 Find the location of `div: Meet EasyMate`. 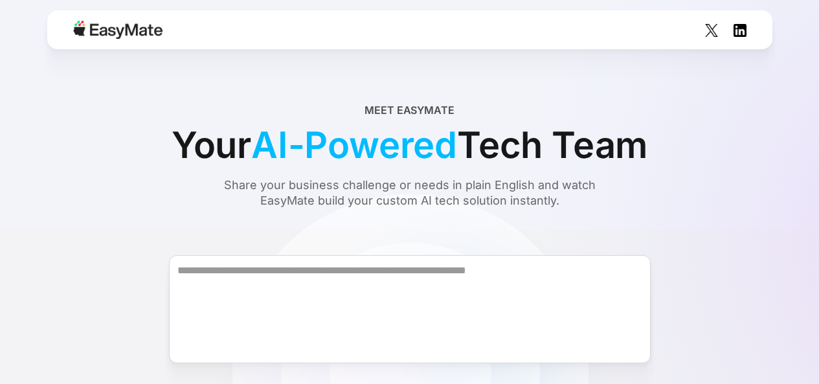

div: Meet EasyMate is located at coordinates (409, 110).